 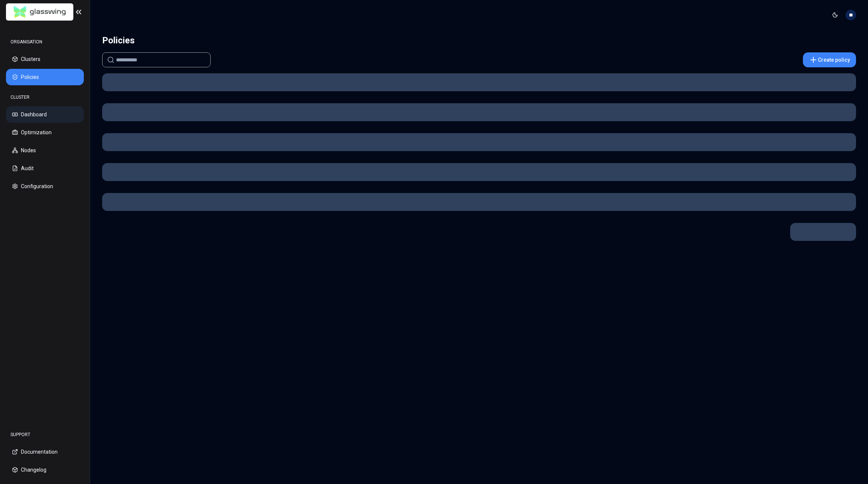 What do you see at coordinates (45, 151) in the screenshot?
I see `button: Nodes` at bounding box center [45, 151].